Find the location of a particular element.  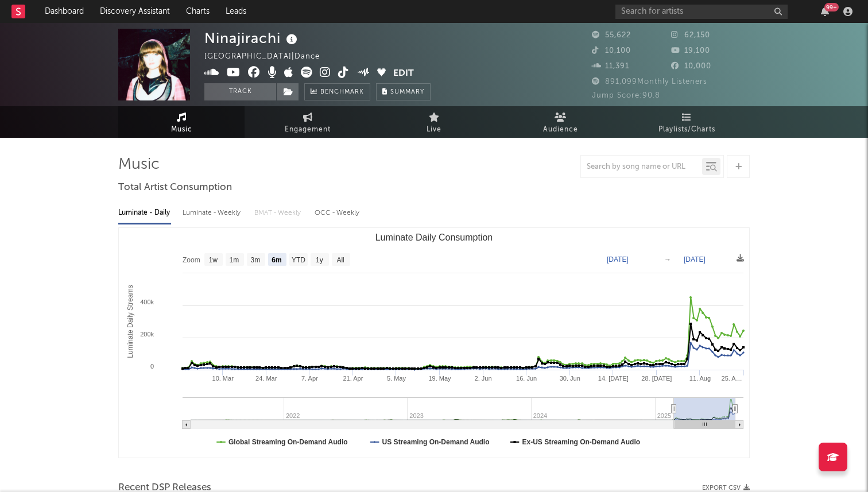

span: Audience is located at coordinates (560, 130).